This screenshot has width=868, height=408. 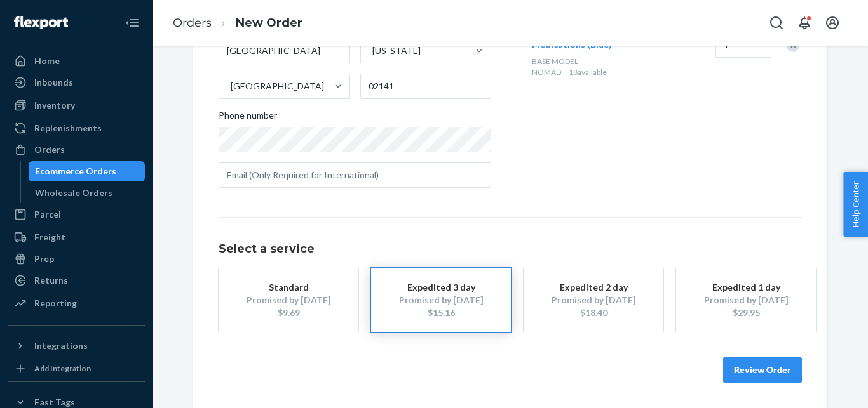 What do you see at coordinates (51, 281) in the screenshot?
I see `div: Returns` at bounding box center [51, 281].